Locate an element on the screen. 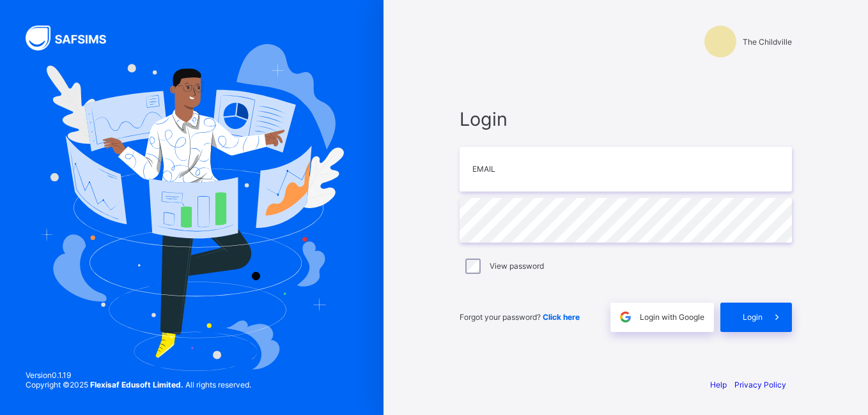 The image size is (868, 415). img: SAFSIMS Logo is located at coordinates (73, 37).